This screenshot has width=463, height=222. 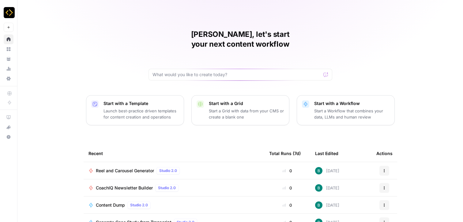 What do you see at coordinates (9, 137) in the screenshot?
I see `button: Help + Support` at bounding box center [9, 137].